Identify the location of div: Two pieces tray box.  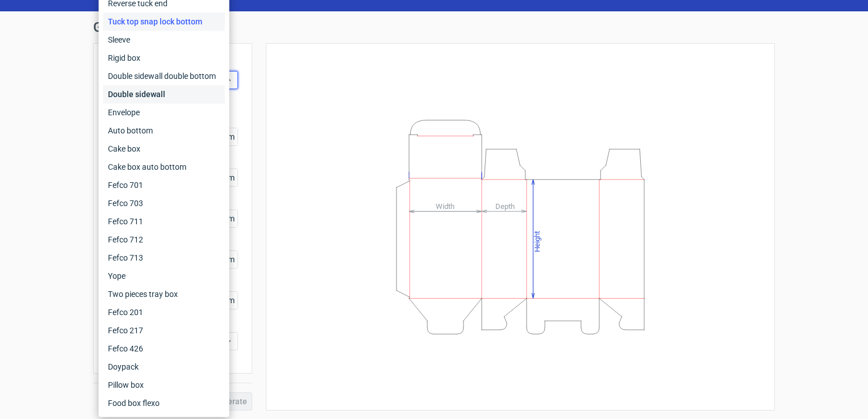
(164, 294).